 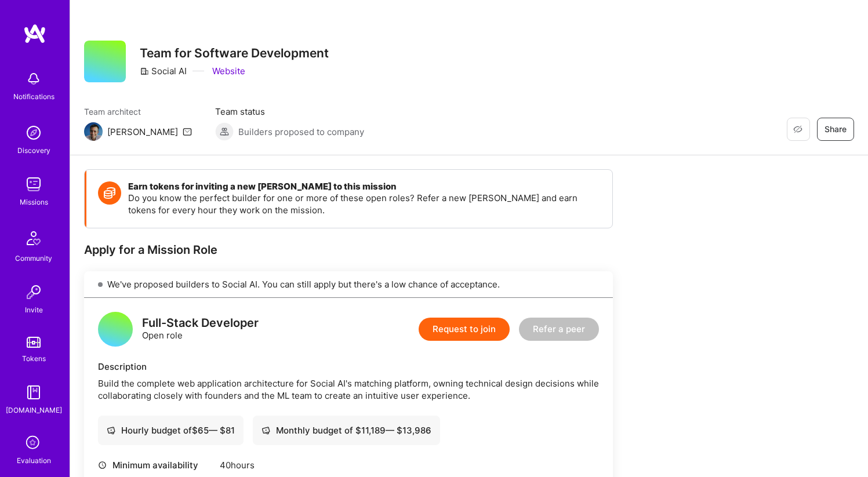 What do you see at coordinates (34, 309) in the screenshot?
I see `div: Invite` at bounding box center [34, 309].